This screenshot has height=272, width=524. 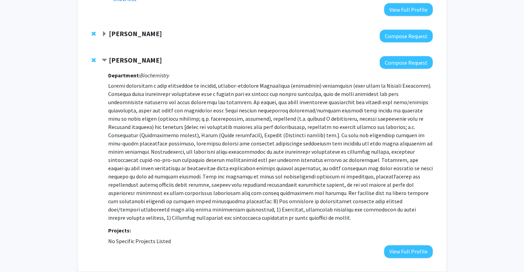 I want to click on strong: Projects:, so click(x=120, y=231).